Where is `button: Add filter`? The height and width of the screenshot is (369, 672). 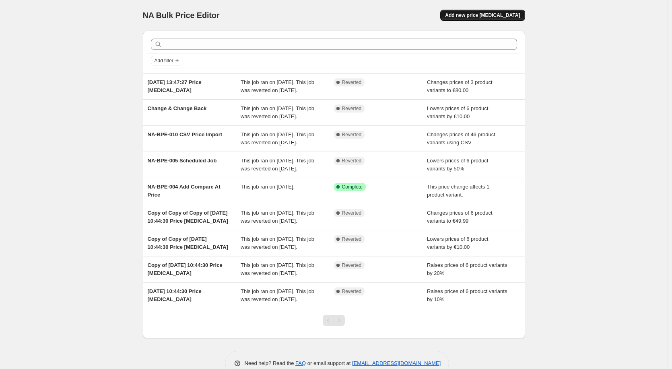
button: Add filter is located at coordinates (167, 61).